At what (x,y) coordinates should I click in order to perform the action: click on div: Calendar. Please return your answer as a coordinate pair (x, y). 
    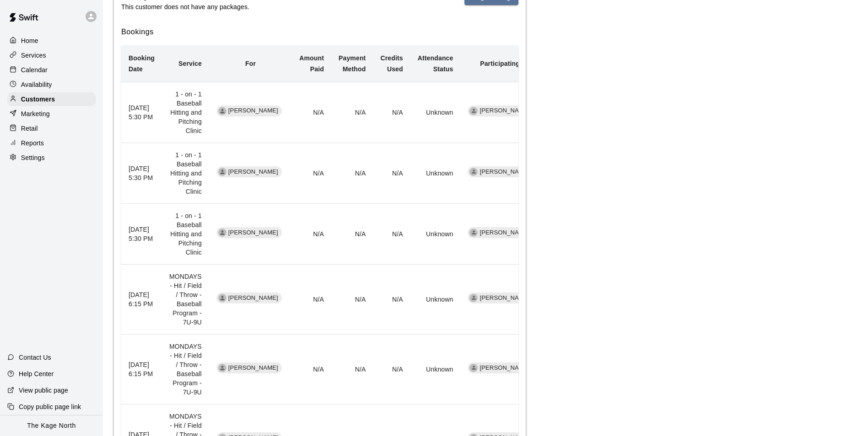
    Looking at the image, I should click on (51, 70).